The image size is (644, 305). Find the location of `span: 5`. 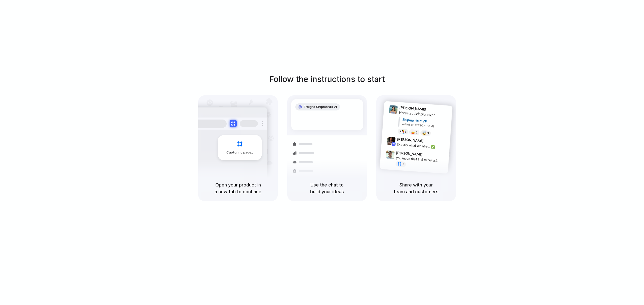

span: 5 is located at coordinates (417, 132).